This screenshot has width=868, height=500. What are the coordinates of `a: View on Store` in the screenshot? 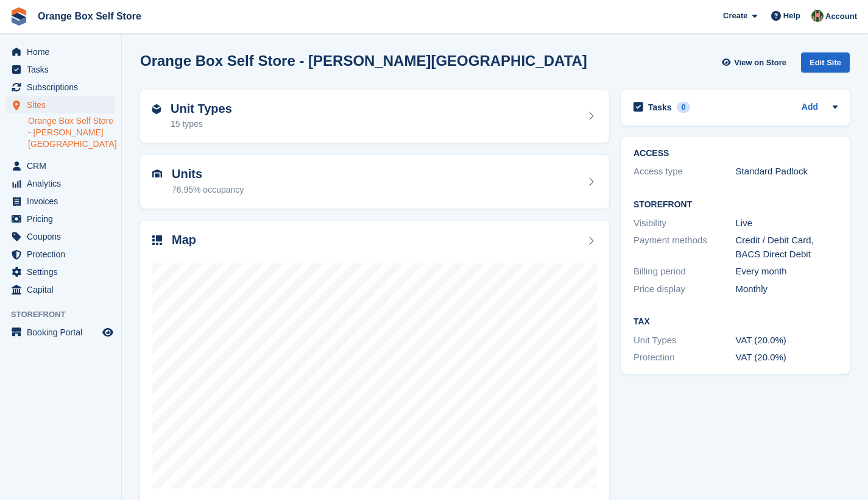 It's located at (755, 62).